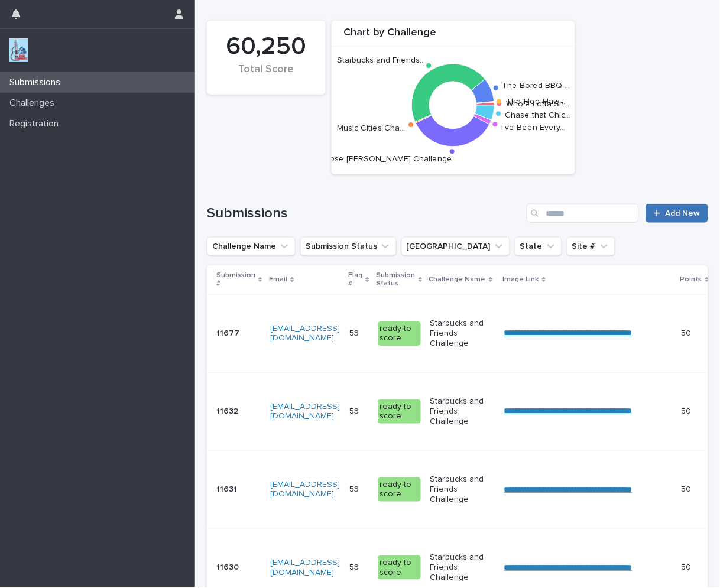  Describe the element at coordinates (227, 489) in the screenshot. I see `p: 11631` at that location.